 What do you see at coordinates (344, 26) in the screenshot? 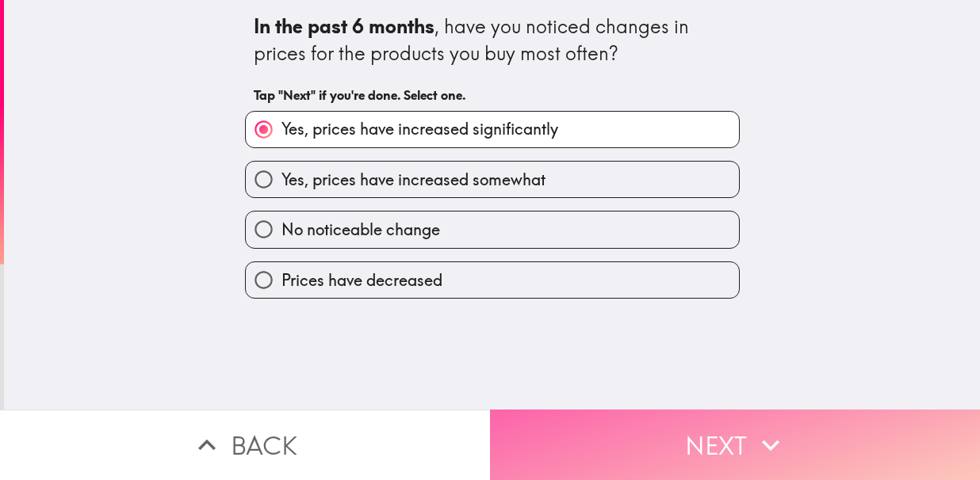
I see `b: In the past 6 months` at bounding box center [344, 26].